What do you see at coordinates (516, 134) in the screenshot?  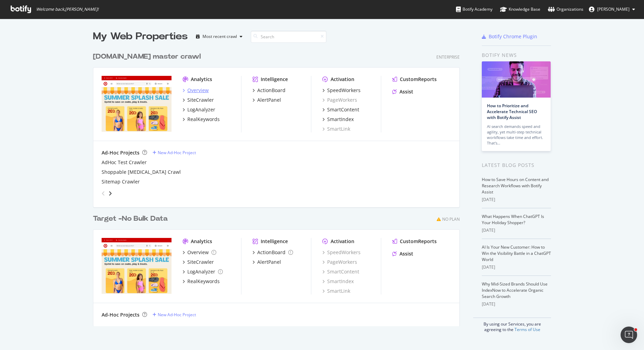 I see `div: AI search demands speed and agility, yet multi-step technical workflows take time and effort. Tha...` at bounding box center [516, 134].